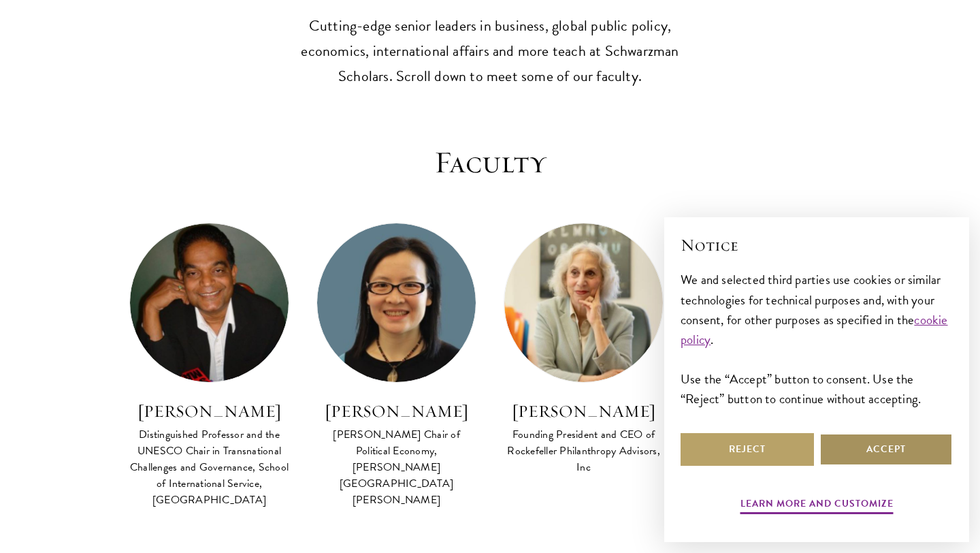 This screenshot has width=980, height=553. What do you see at coordinates (490, 163) in the screenshot?
I see `h3: Faculty` at bounding box center [490, 163].